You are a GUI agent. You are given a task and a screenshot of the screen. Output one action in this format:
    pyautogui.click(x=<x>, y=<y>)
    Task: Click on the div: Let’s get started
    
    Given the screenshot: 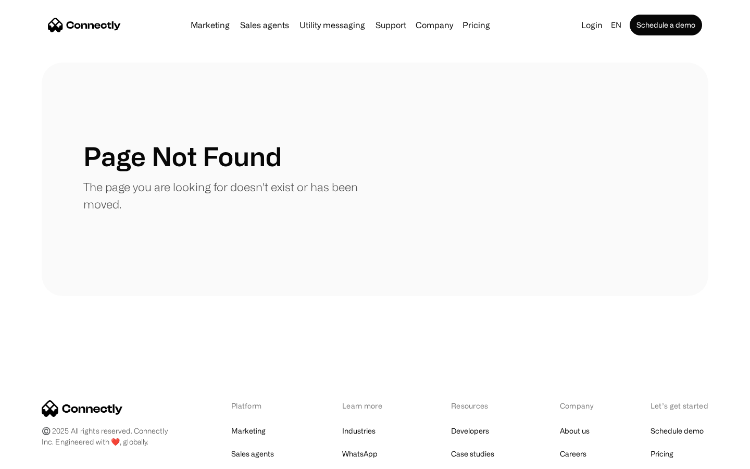 What is the action you would take?
    pyautogui.click(x=679, y=405)
    